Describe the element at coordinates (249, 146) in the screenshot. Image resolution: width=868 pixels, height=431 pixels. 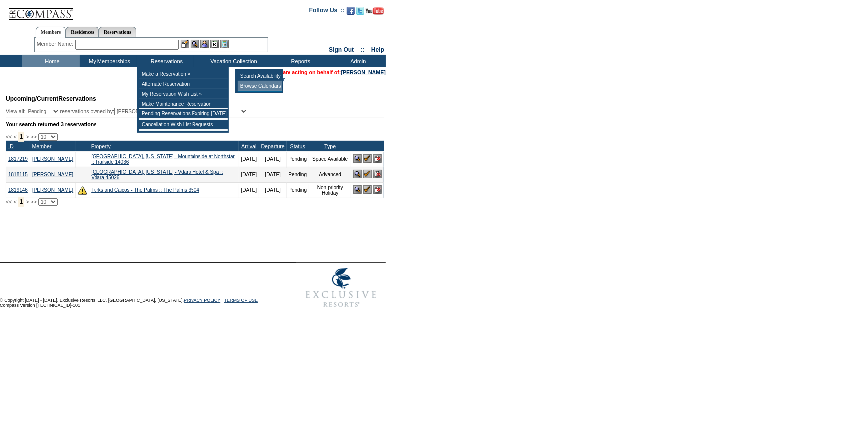
I see `a: Arrival` at that location.